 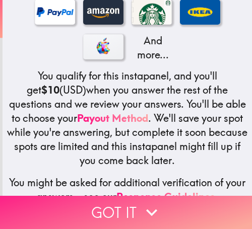 What do you see at coordinates (127, 118) in the screenshot?
I see `h5: You qualify for this instapanel, and you'll get (USD) when you answer the rest of the questions a...` at bounding box center [127, 118].